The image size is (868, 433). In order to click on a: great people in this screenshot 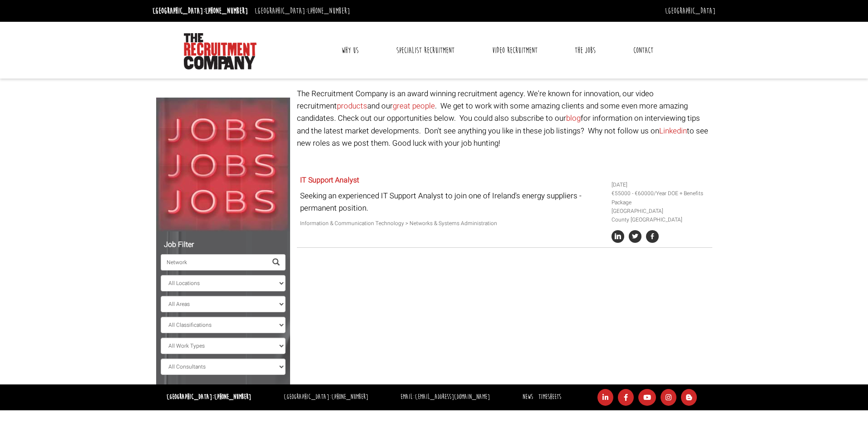, I will do `click(414, 106)`.